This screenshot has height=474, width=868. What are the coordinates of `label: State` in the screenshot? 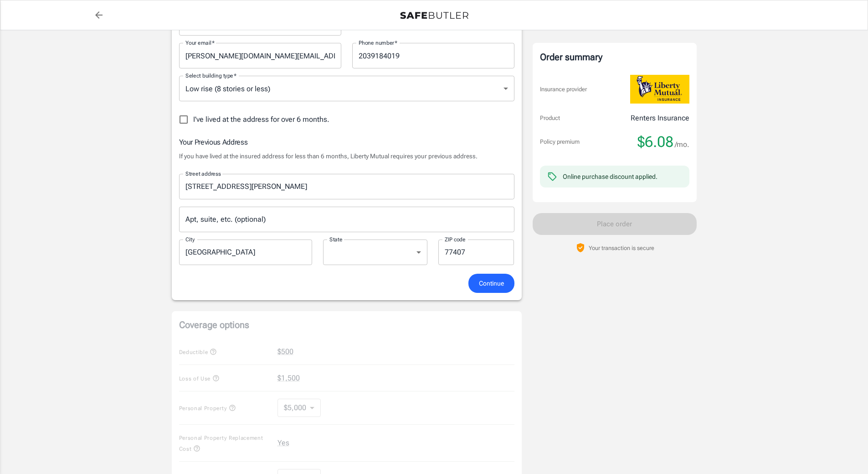 It's located at (336, 239).